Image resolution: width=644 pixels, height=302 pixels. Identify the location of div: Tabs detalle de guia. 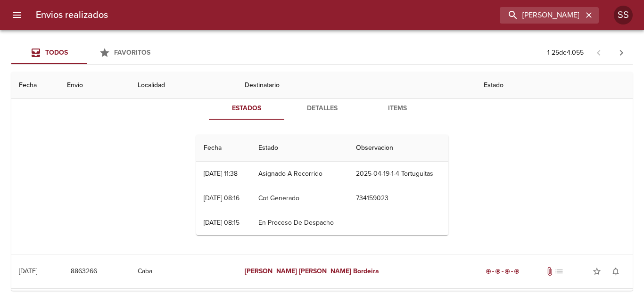
(322, 109).